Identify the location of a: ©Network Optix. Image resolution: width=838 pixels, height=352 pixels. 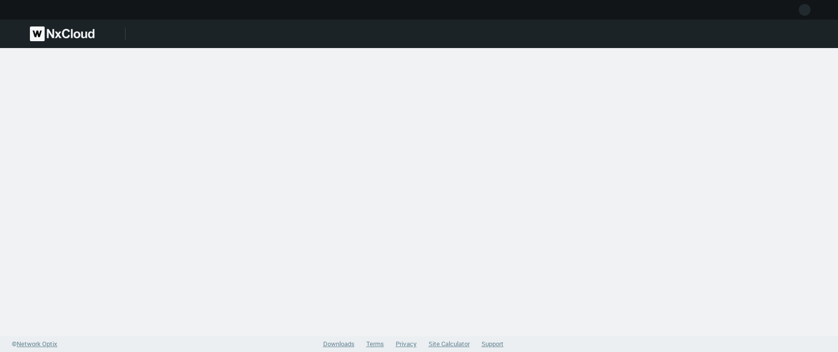
(34, 344).